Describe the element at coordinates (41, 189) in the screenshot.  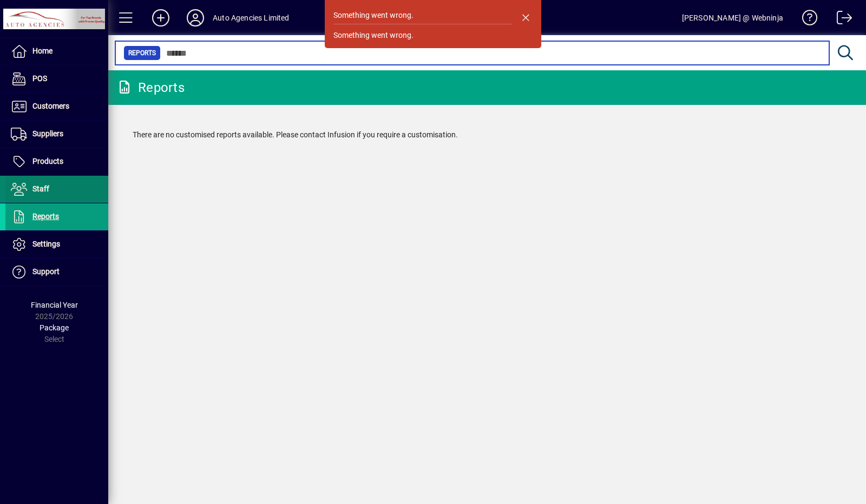
I see `span: Staff` at that location.